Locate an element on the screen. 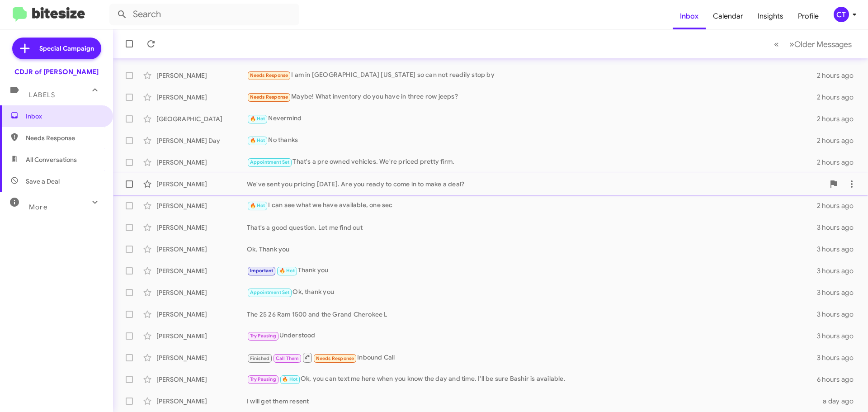  div: 6 hours ago is located at coordinates (839, 380).